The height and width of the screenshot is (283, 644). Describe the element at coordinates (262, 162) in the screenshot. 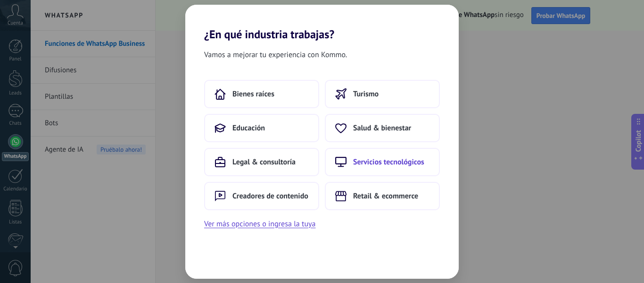

I see `button: Legal & consultoría` at that location.